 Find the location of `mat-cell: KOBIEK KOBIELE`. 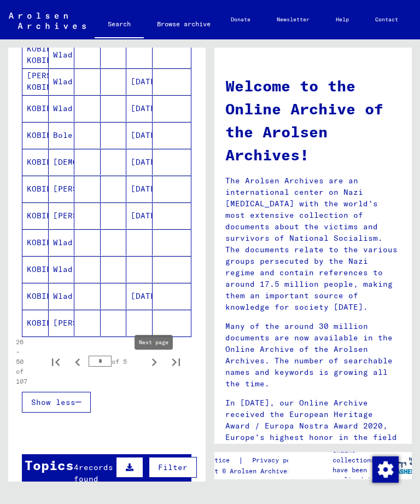

mat-cell: KOBIEK KOBIELE is located at coordinates (35, 55).